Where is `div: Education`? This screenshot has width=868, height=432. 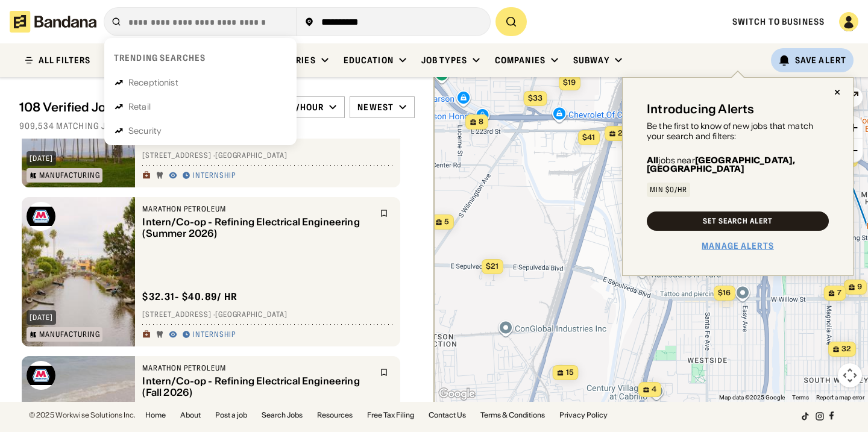
div: Education is located at coordinates (368, 60).